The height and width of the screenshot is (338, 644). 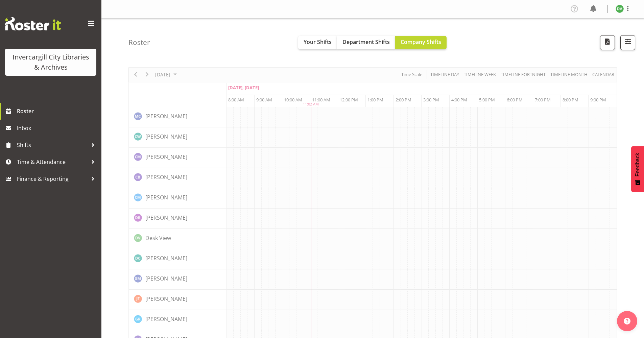 I want to click on button: Download a PDF of the roster for the current day, so click(x=608, y=43).